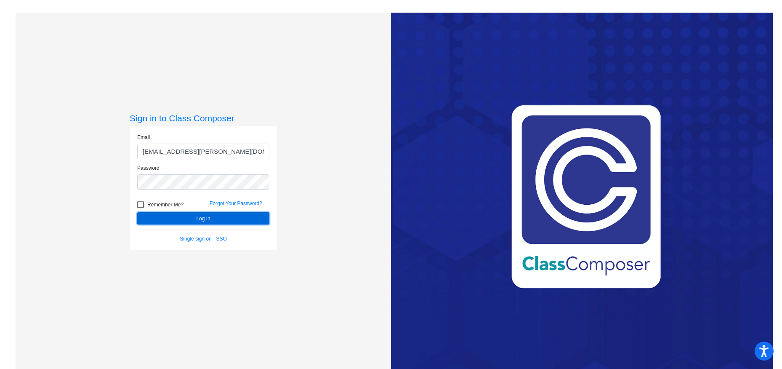  Describe the element at coordinates (148, 168) in the screenshot. I see `label: Password` at that location.